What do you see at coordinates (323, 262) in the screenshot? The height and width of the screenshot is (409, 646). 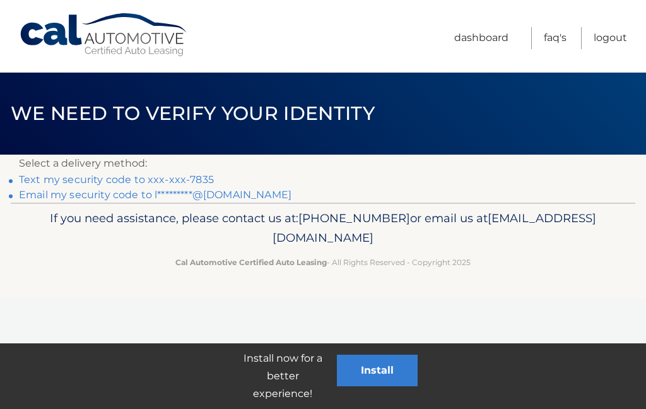 I see `p: - All Rights Reserved - Copyright 2025` at bounding box center [323, 262].